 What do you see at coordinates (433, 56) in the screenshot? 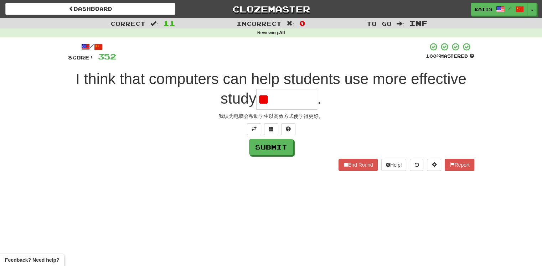
I see `span: 100 %` at bounding box center [433, 56].